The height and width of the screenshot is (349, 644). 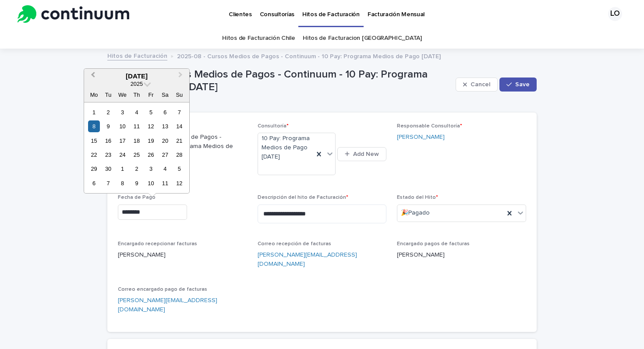 I want to click on span: 🎉Pagado, so click(x=415, y=213).